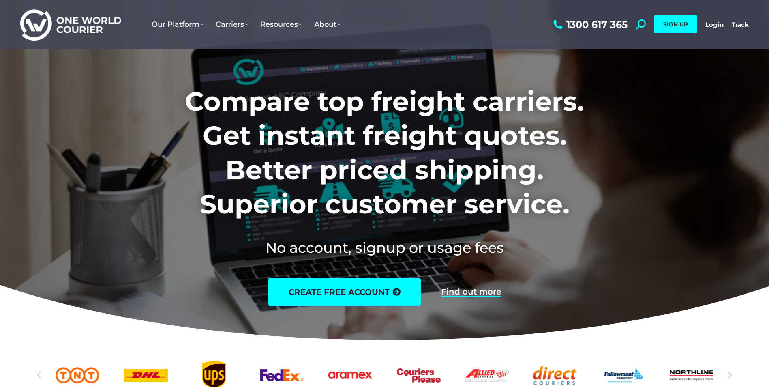 The image size is (769, 387). Describe the element at coordinates (71, 24) in the screenshot. I see `img: One World Courier` at that location.